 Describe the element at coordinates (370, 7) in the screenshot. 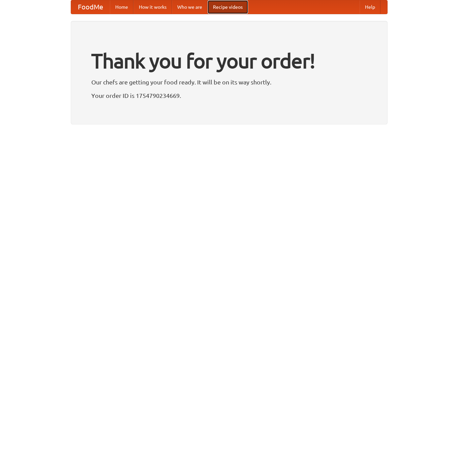

I see `a: Help` at that location.